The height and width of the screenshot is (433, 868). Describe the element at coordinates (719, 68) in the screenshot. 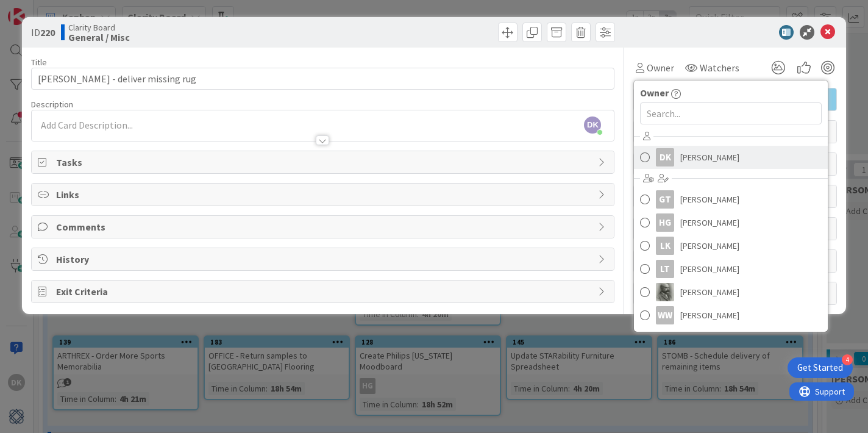

I see `span: Watchers` at that location.